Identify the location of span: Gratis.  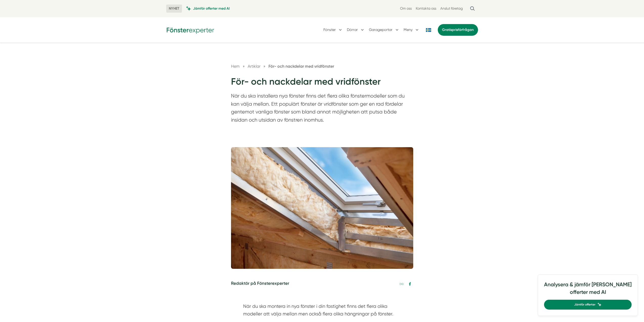
(447, 30).